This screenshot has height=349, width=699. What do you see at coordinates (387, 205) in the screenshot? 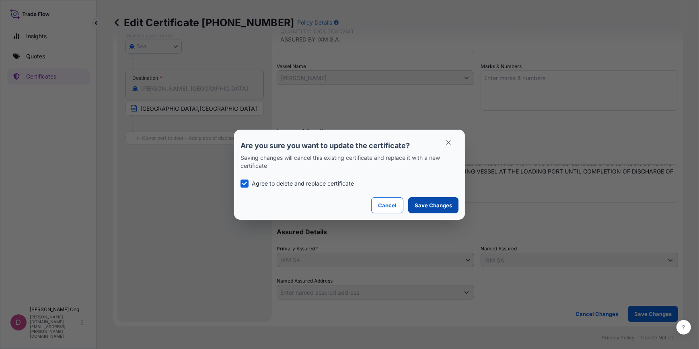
I see `button: Cancel` at bounding box center [387, 205].